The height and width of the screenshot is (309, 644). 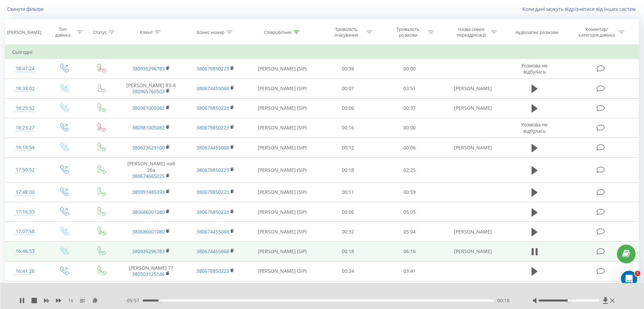 What do you see at coordinates (25, 232) in the screenshot?
I see `div: 17:07:58` at bounding box center [25, 232].